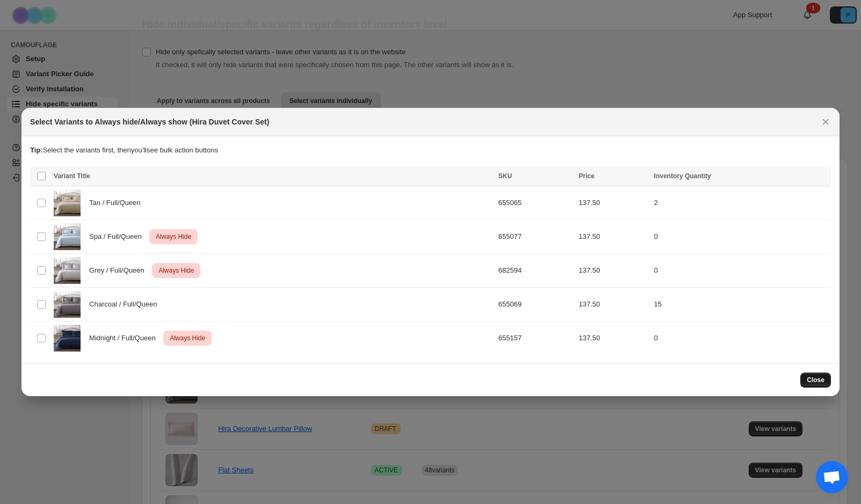  Describe the element at coordinates (832, 477) in the screenshot. I see `div: Open chat` at that location.